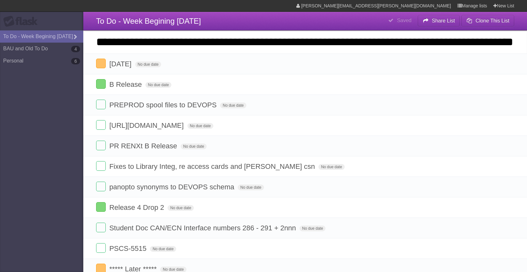  What do you see at coordinates (128, 248) in the screenshot?
I see `span: PSCS-5515` at bounding box center [128, 248].